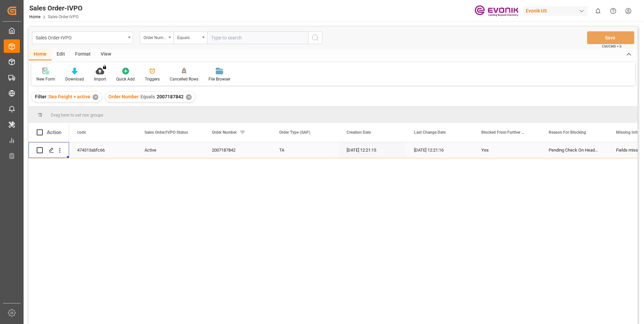  Describe the element at coordinates (555, 11) in the screenshot. I see `div: Evonik US` at that location.